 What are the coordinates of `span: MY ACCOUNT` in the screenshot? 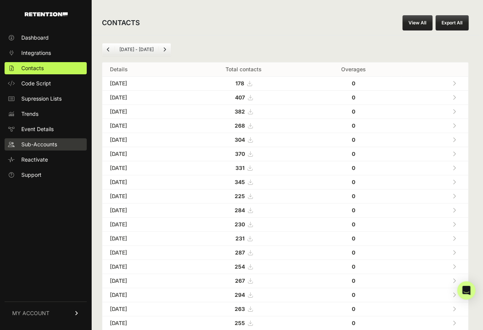 It's located at (31, 313).